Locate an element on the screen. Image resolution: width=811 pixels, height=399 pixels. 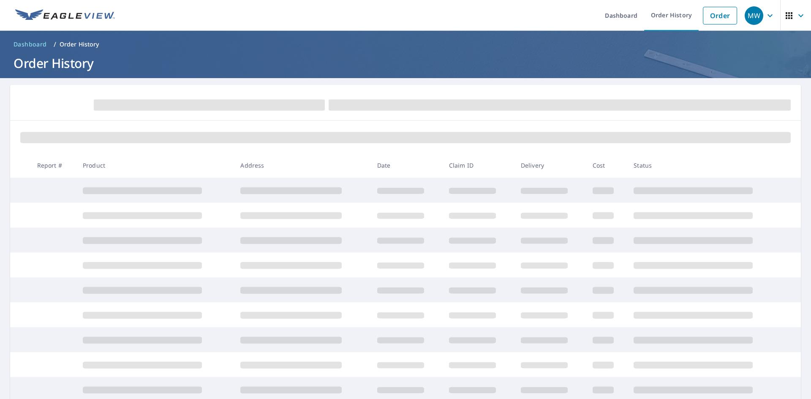
th: Claim ID is located at coordinates (478, 165).